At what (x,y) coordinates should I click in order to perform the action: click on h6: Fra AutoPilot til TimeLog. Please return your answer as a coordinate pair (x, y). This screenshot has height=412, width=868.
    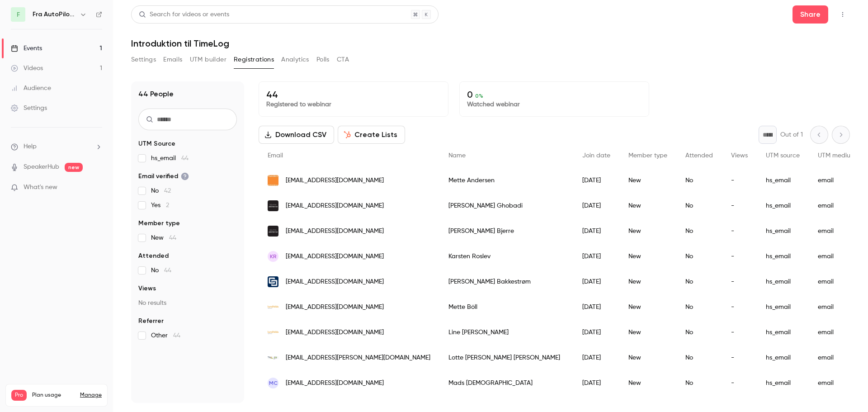
    Looking at the image, I should click on (54, 15).